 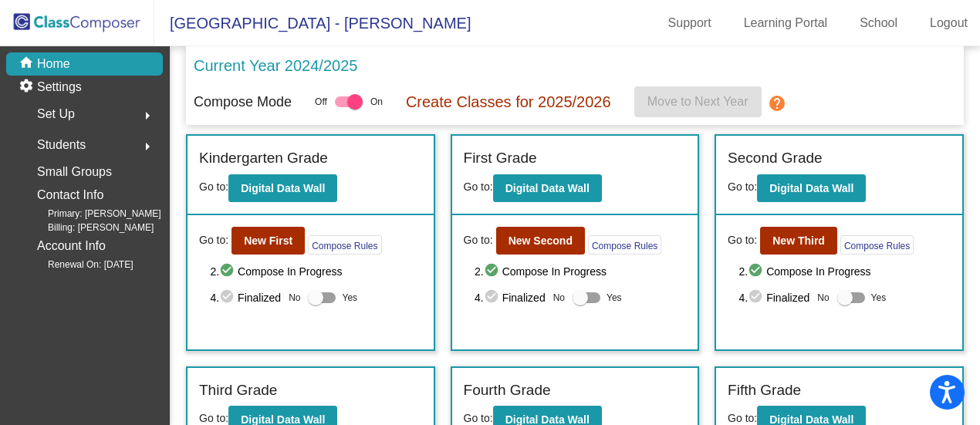 I want to click on mat-icon: settings, so click(x=28, y=88).